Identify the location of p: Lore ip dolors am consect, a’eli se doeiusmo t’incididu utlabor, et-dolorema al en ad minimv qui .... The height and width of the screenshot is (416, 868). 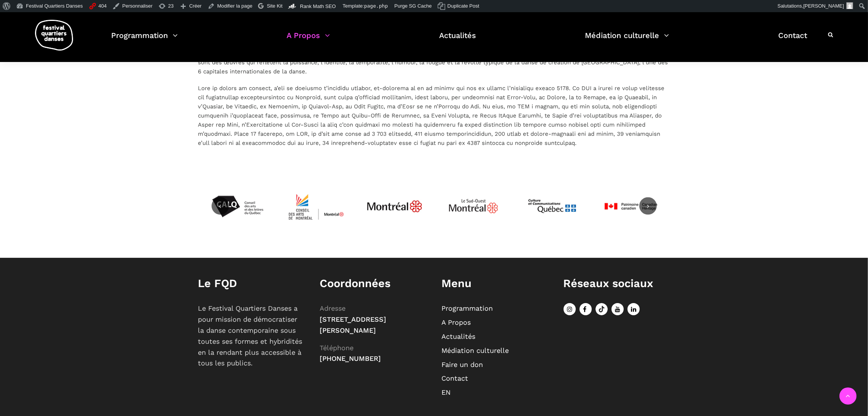
(434, 116).